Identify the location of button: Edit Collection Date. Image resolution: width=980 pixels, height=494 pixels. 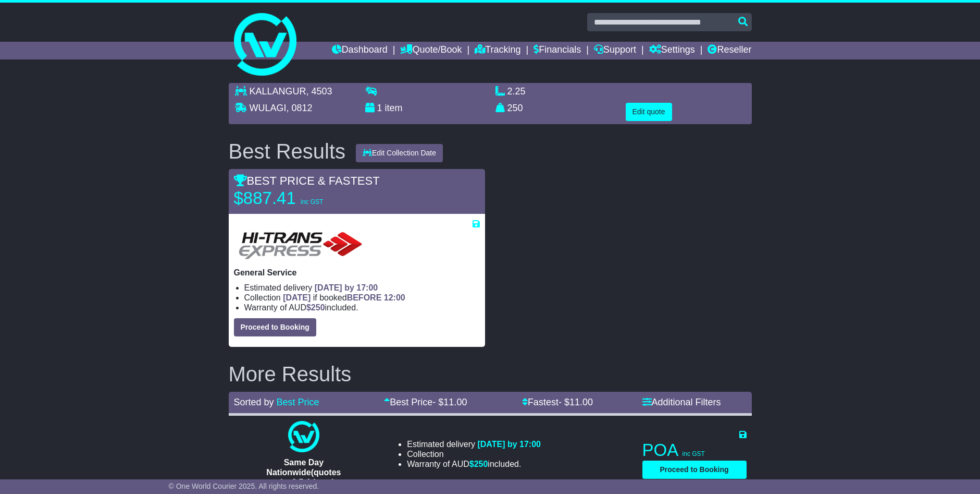
(399, 153).